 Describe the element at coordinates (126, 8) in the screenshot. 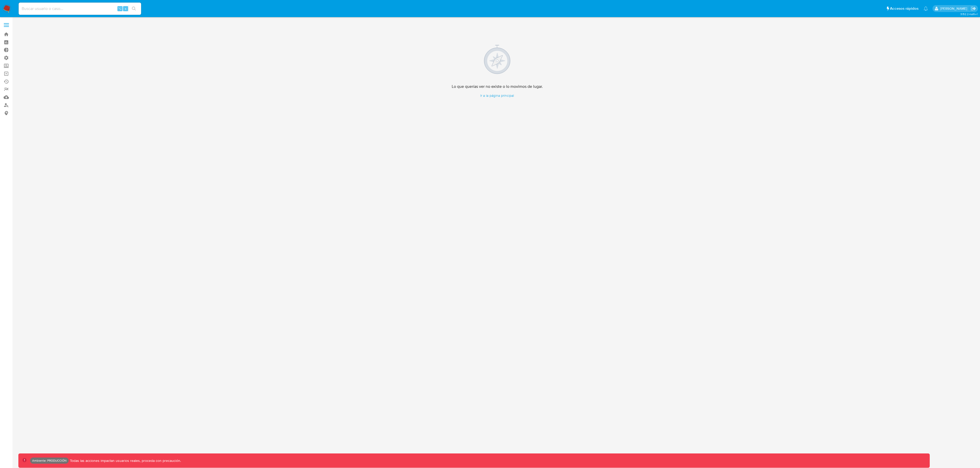

I see `span: s` at that location.